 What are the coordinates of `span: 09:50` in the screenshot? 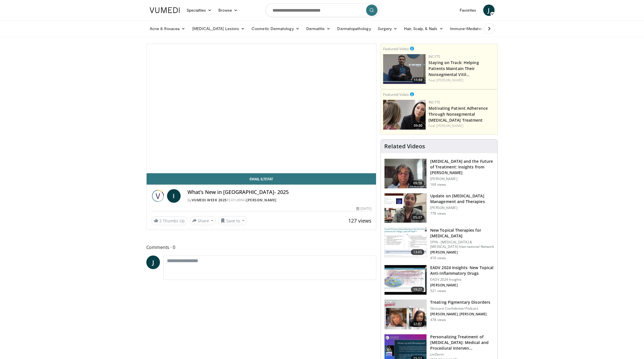 It's located at (418, 126).